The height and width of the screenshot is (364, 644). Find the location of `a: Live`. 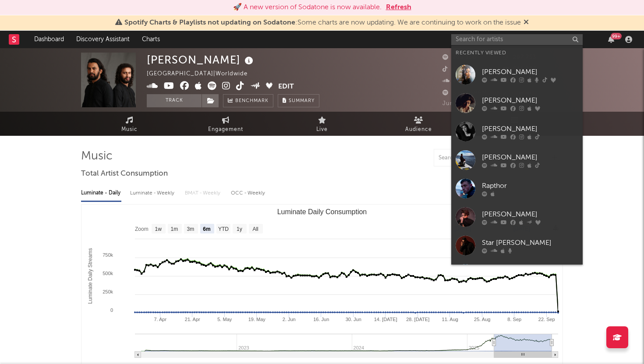

a: Live is located at coordinates (322, 123).